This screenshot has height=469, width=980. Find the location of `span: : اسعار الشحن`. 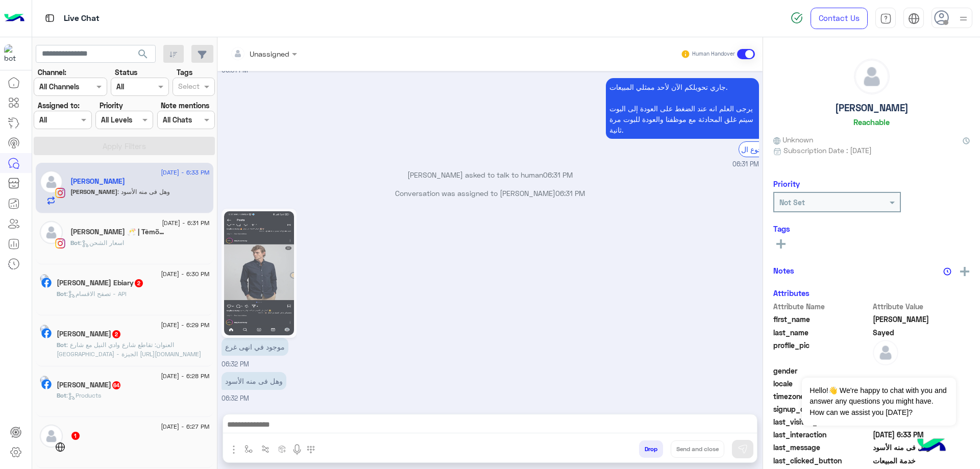

span: : اسعار الشحن is located at coordinates (102, 243).